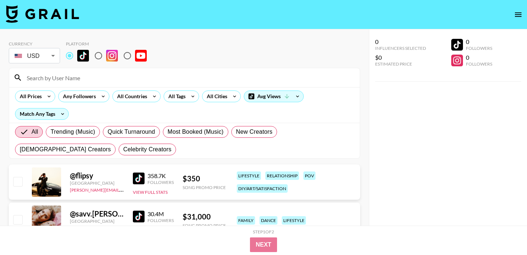 Image resolution: width=527 pixels, height=255 pixels. Describe the element at coordinates (175, 96) in the screenshot. I see `div: All Tags` at that location.